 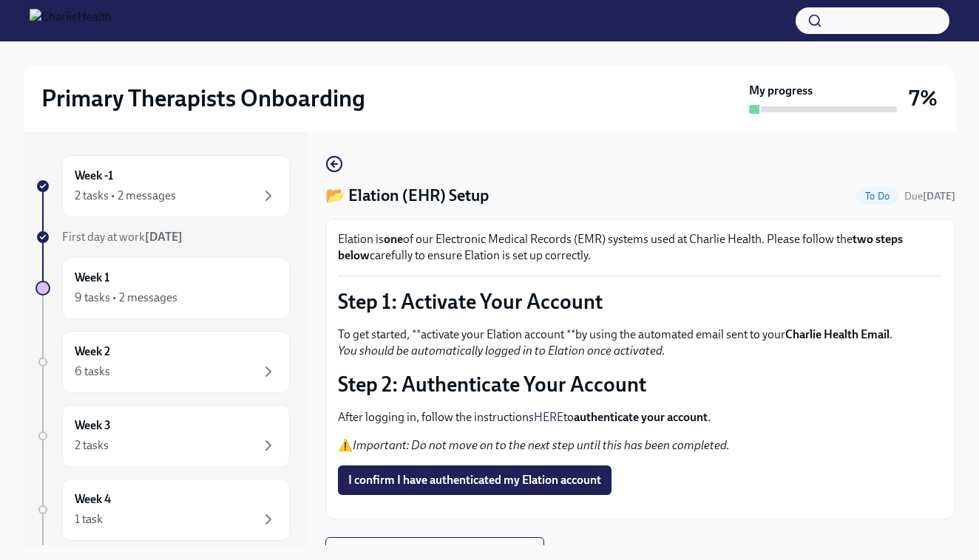 What do you see at coordinates (94, 176) in the screenshot?
I see `h6: Week -1` at bounding box center [94, 176].